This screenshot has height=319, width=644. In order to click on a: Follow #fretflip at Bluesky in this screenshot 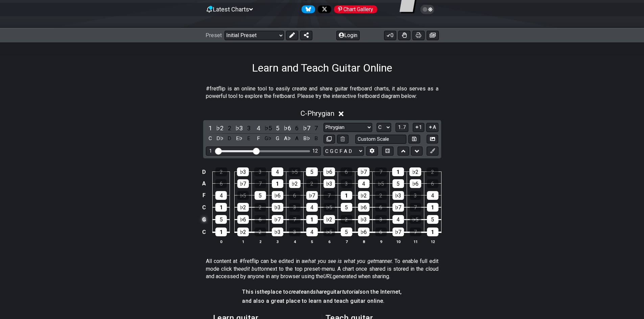, I will do `click(307, 9)`.